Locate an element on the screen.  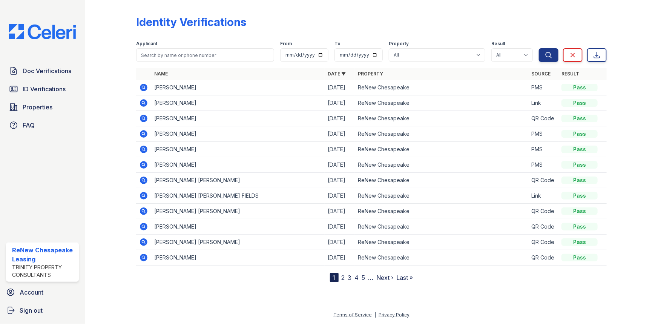
a: ID Verifications is located at coordinates (42, 89).